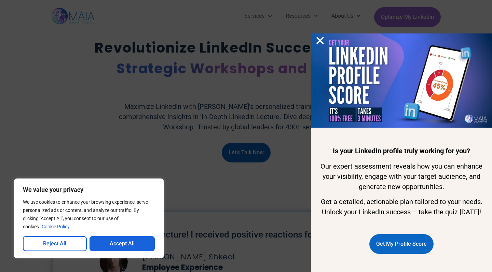 The image size is (492, 272). What do you see at coordinates (401, 207) in the screenshot?
I see `p: Get a detailed, actionable plan tailored to your needs.` at bounding box center [401, 207].